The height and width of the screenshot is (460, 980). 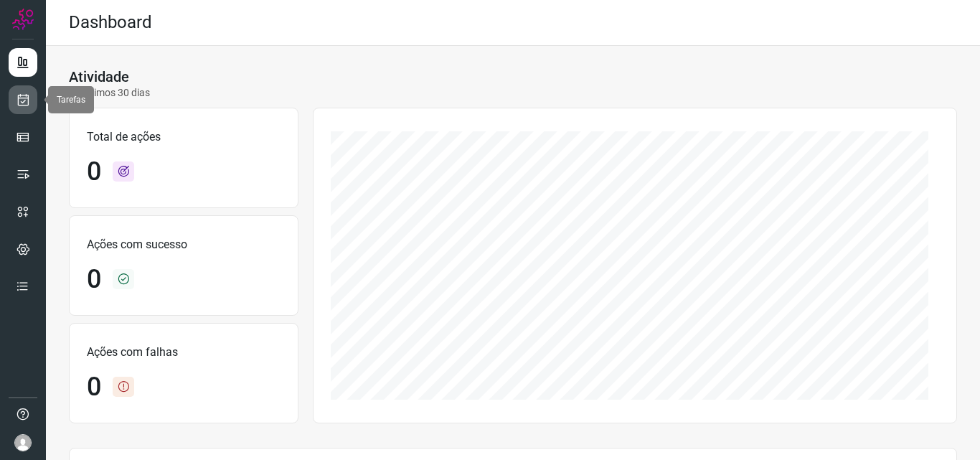 What do you see at coordinates (23, 19) in the screenshot?
I see `img: Logo` at bounding box center [23, 19].